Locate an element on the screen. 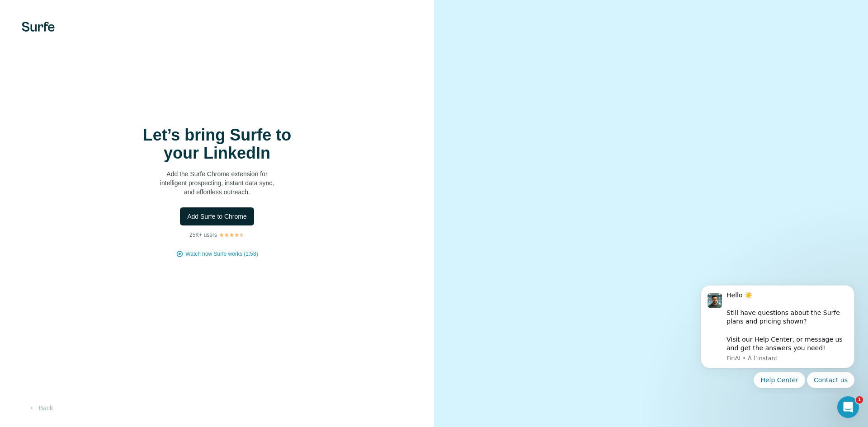  img: Rating Stars is located at coordinates (232, 235).